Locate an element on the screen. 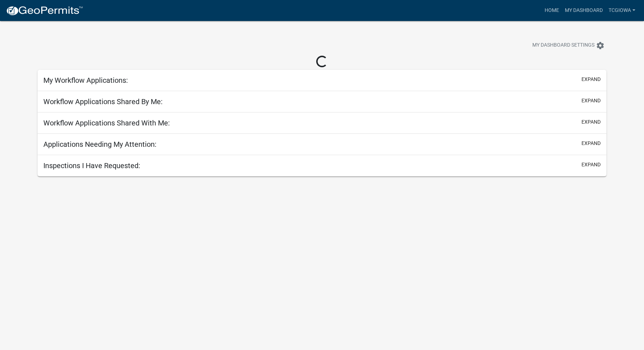 The width and height of the screenshot is (644, 350). h5: Inspections I Have Requested: is located at coordinates (92, 166).